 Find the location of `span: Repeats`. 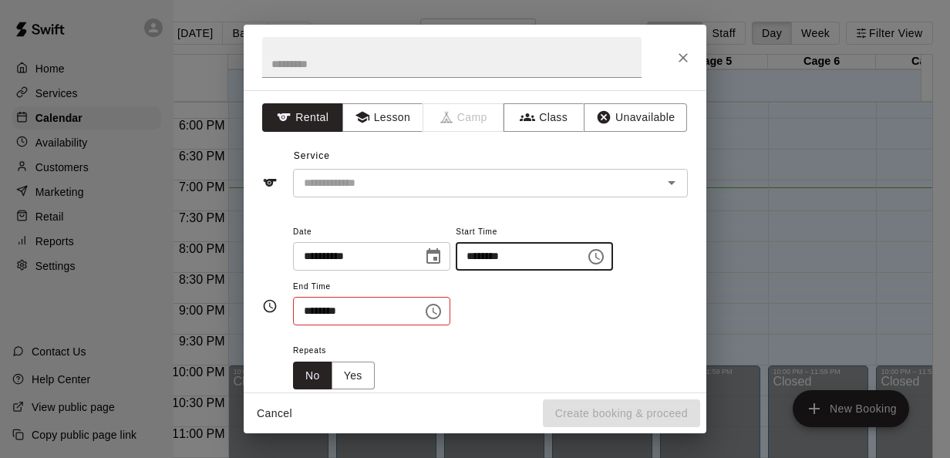

span: Repeats is located at coordinates (340, 351).